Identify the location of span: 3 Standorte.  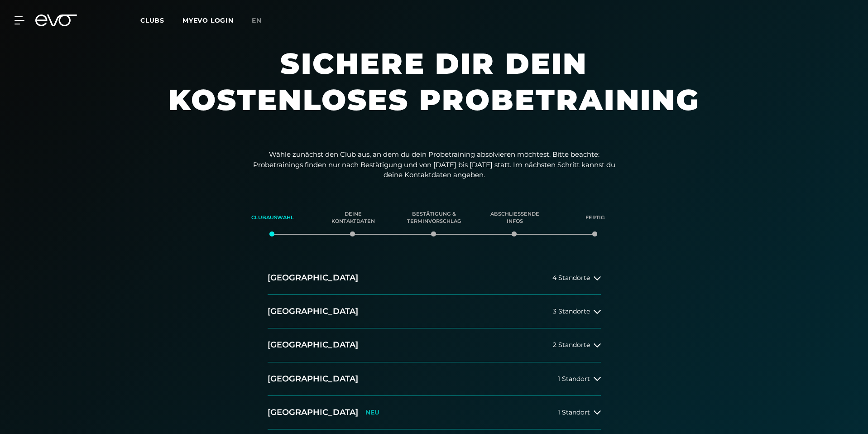
(571, 311).